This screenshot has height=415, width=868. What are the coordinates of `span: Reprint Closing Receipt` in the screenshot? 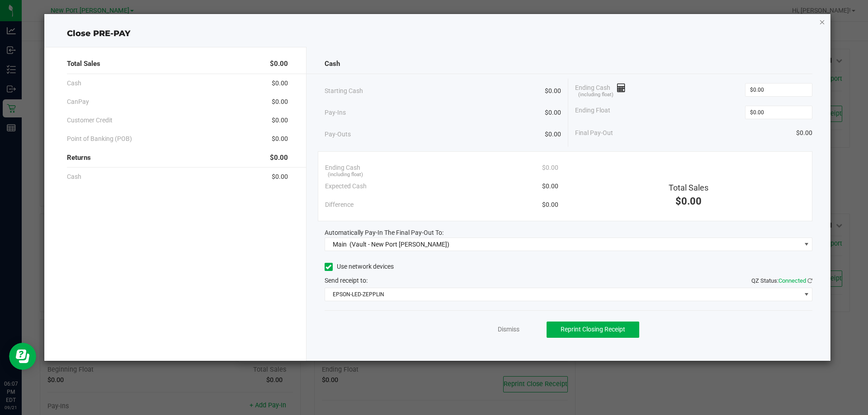 It's located at (592, 329).